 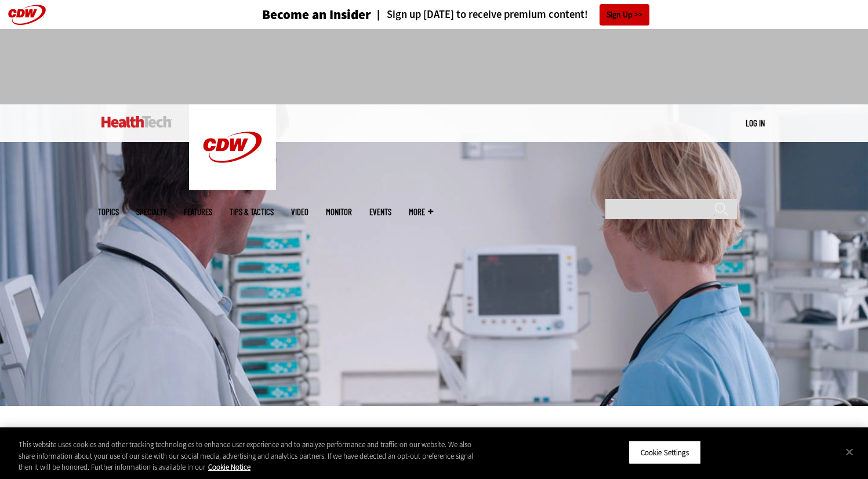 What do you see at coordinates (198, 212) in the screenshot?
I see `a: Features` at bounding box center [198, 212].